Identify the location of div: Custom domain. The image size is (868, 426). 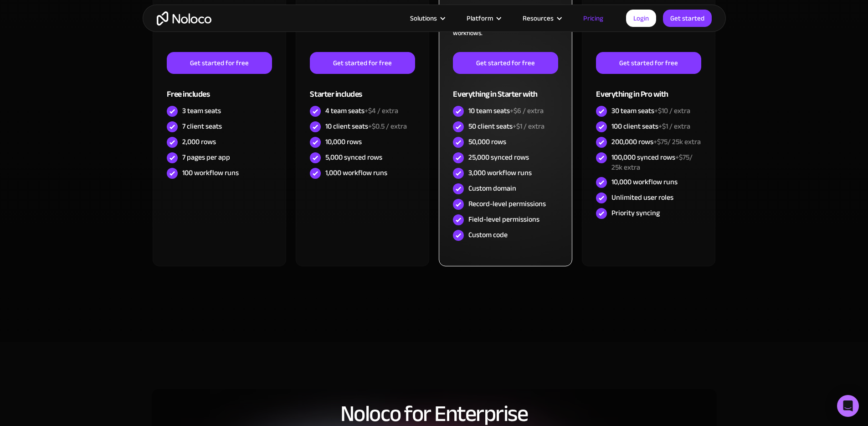
(492, 188).